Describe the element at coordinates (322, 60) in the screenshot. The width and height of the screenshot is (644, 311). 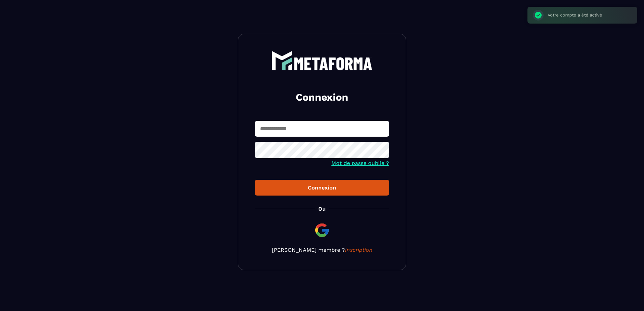
I see `img: logo` at that location.